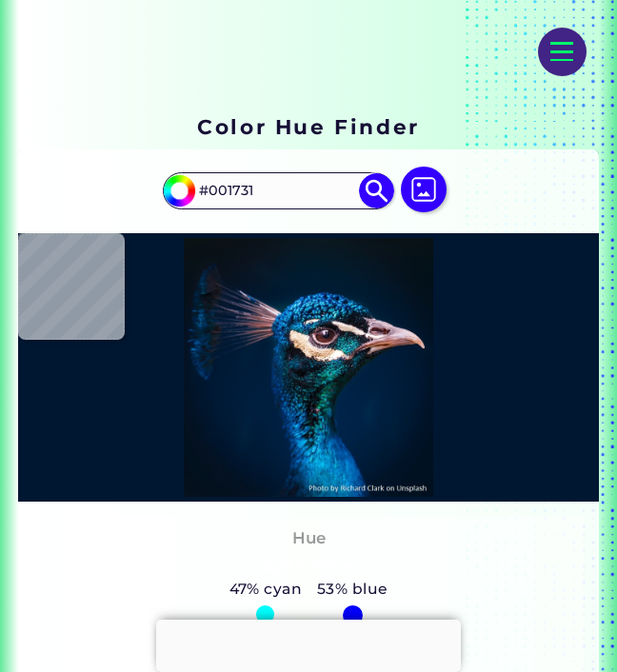 The width and height of the screenshot is (617, 672). What do you see at coordinates (308, 538) in the screenshot?
I see `h4: Hue` at bounding box center [308, 538].